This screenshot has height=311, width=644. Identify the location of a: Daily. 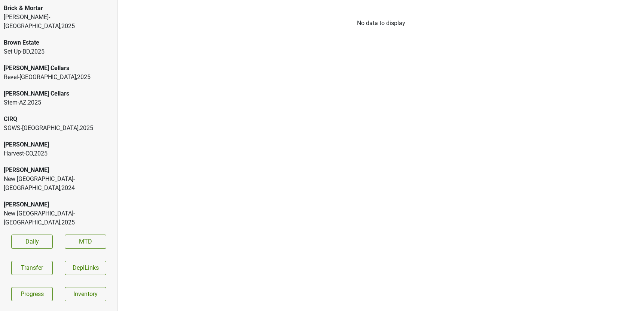
(32, 242).